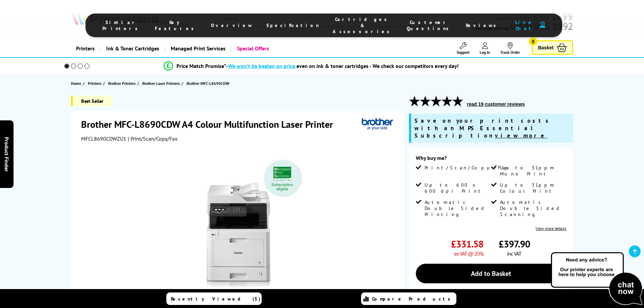 The width and height of the screenshot is (644, 308). Describe the element at coordinates (597, 279) in the screenshot. I see `img: Open Live Chat window` at that location.